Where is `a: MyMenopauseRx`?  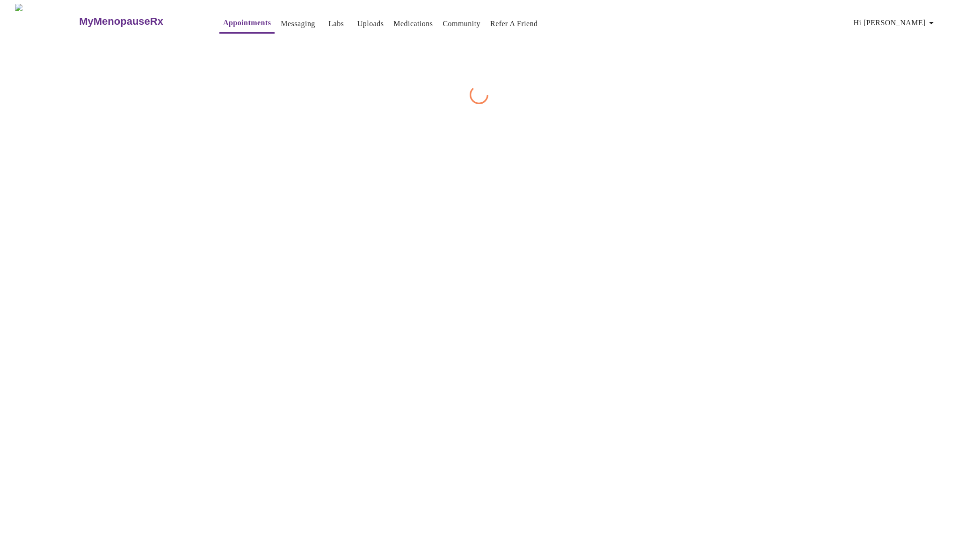 a: MyMenopauseRx is located at coordinates (139, 21).